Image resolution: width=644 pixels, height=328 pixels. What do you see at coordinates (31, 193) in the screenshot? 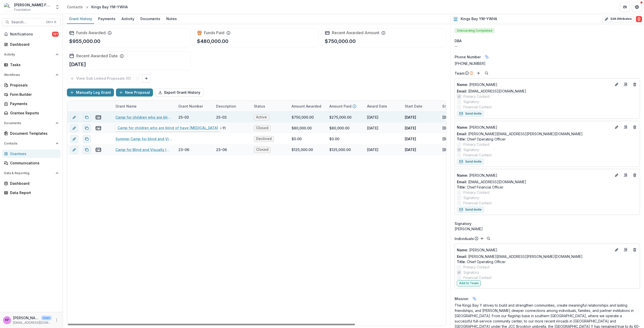
I see `a: Data Report` at bounding box center [31, 193].